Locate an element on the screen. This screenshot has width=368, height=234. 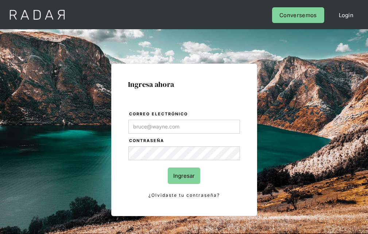
label: Correo electrónico is located at coordinates (184, 114).